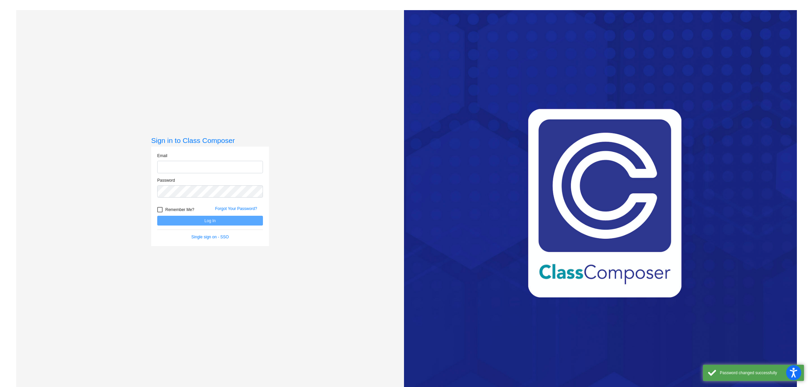 The width and height of the screenshot is (808, 387). Describe the element at coordinates (166, 180) in the screenshot. I see `label: Password` at that location.